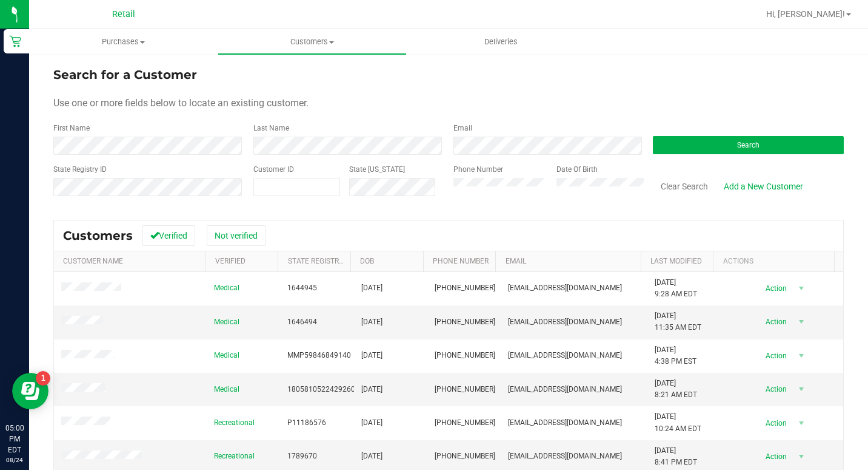  Describe the element at coordinates (15, 459) in the screenshot. I see `p: 08/24` at that location.